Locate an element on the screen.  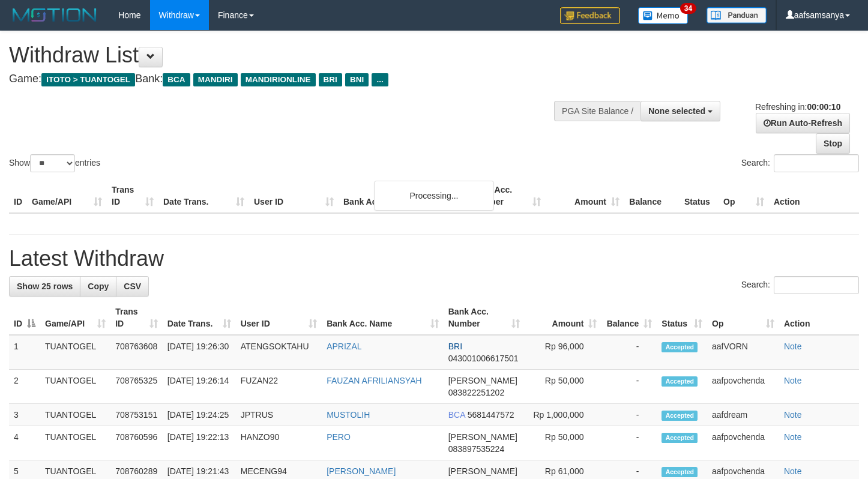
span: Show 25 rows is located at coordinates (45, 286).